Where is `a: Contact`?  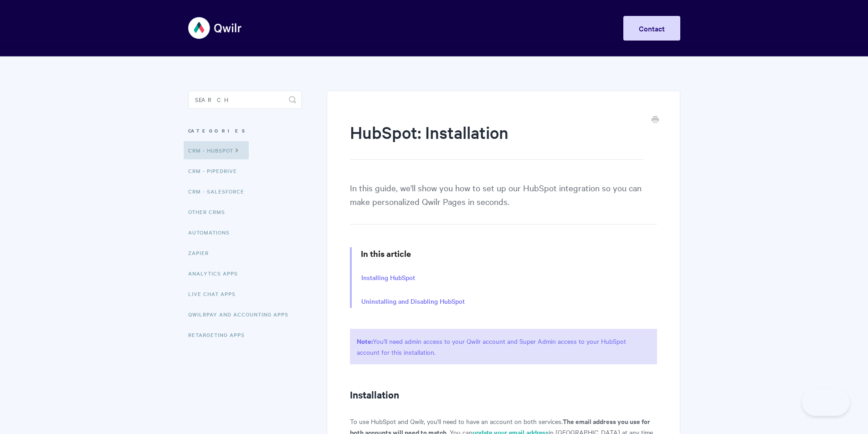
a: Contact is located at coordinates (652, 28).